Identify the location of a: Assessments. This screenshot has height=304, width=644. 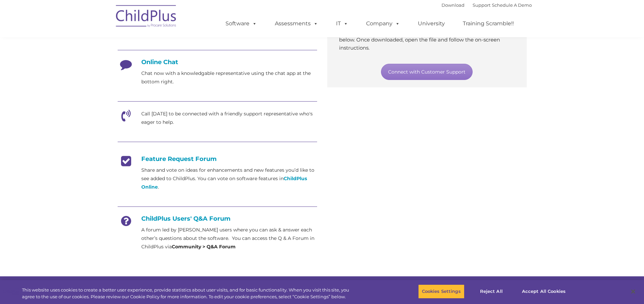
(296, 23).